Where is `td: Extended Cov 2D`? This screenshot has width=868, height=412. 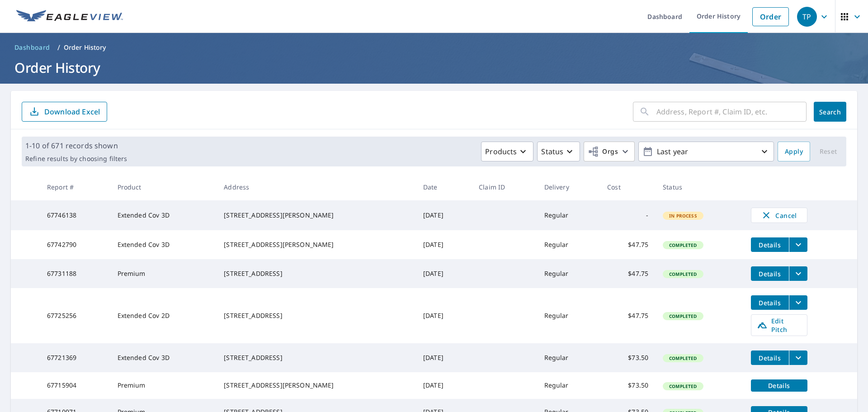
td: Extended Cov 2D is located at coordinates (164, 315).